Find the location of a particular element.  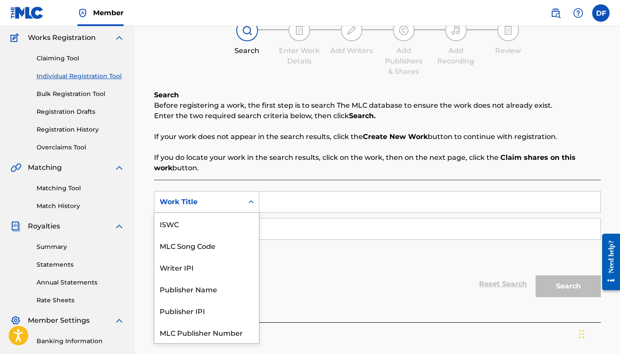

a: Public Search is located at coordinates (555, 13).